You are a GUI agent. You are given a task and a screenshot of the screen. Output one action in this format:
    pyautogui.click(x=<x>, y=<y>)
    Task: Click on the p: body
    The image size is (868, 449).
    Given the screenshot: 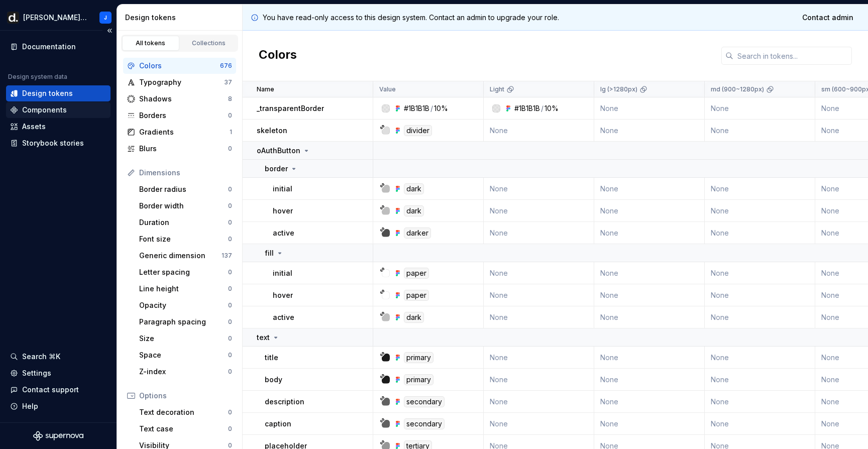 What is the action you would take?
    pyautogui.click(x=273, y=380)
    